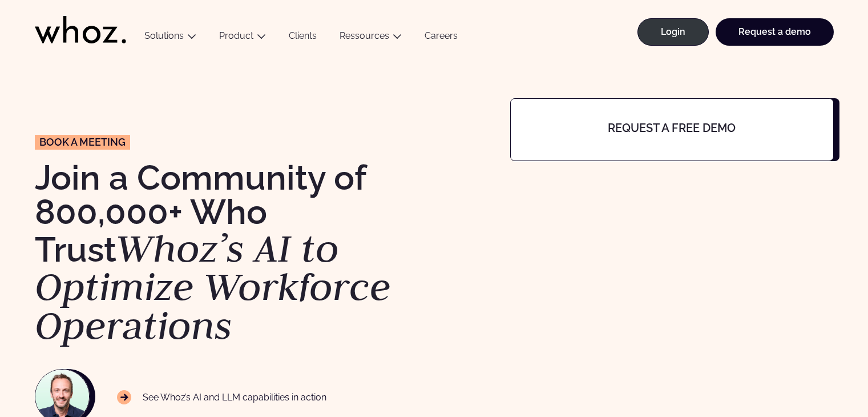 This screenshot has width=868, height=417. I want to click on p: See Whoz’s AI and LLM capabilities in action, so click(222, 397).